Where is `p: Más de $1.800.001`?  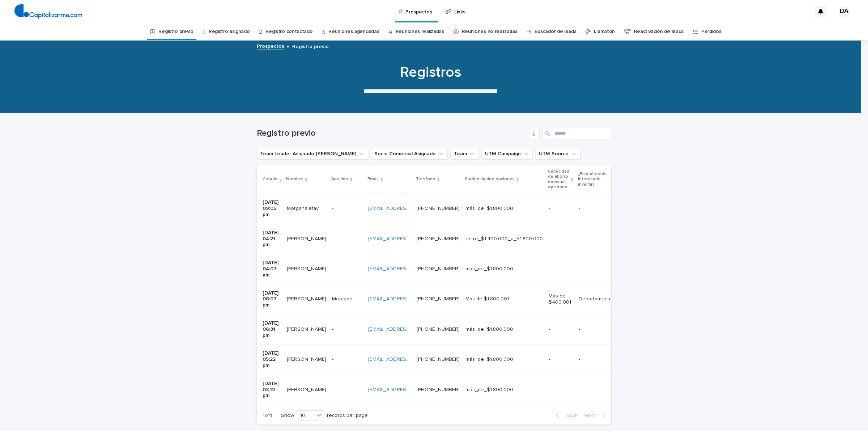
p: Más de $1.800.001 is located at coordinates (504, 299).